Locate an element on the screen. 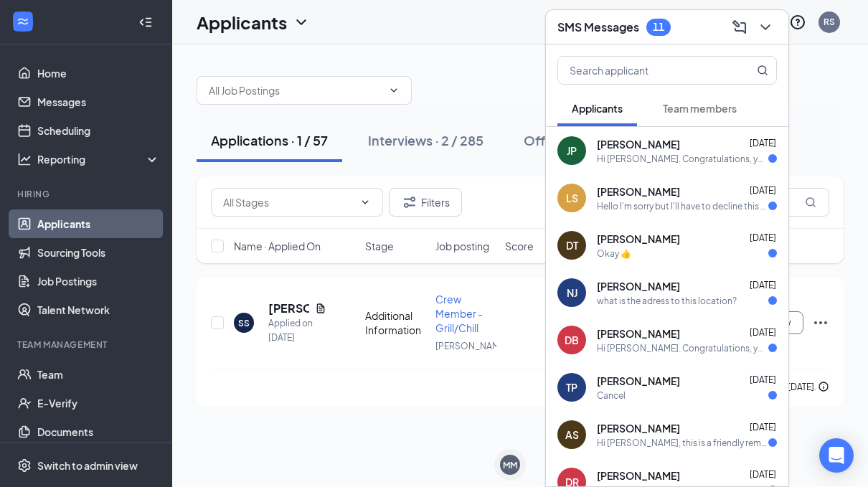  a: E-Verify is located at coordinates (98, 402).